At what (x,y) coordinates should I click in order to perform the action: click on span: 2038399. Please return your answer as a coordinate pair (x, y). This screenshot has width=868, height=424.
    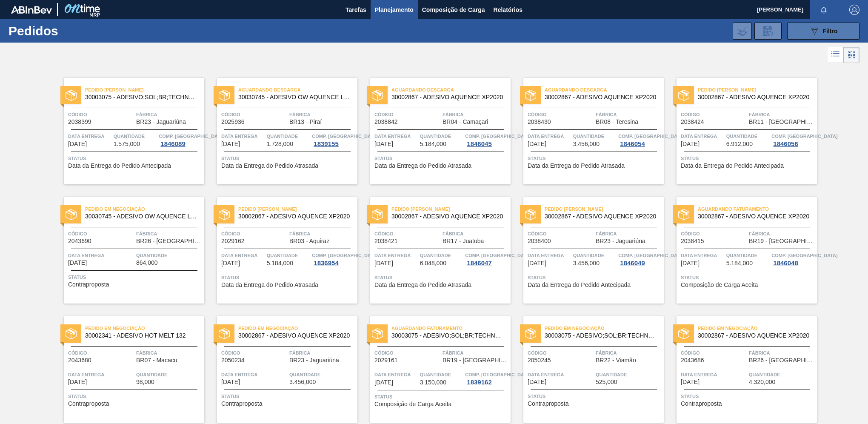
    Looking at the image, I should click on (80, 122).